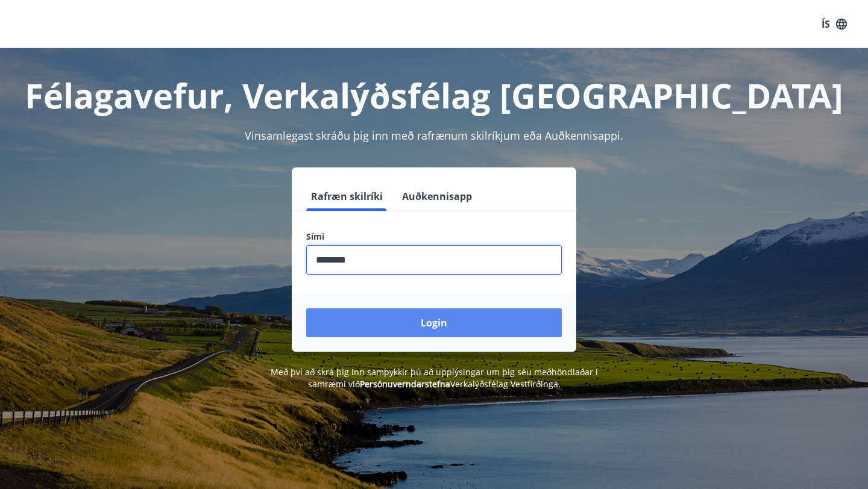  What do you see at coordinates (834, 24) in the screenshot?
I see `button: ÍS` at bounding box center [834, 24].